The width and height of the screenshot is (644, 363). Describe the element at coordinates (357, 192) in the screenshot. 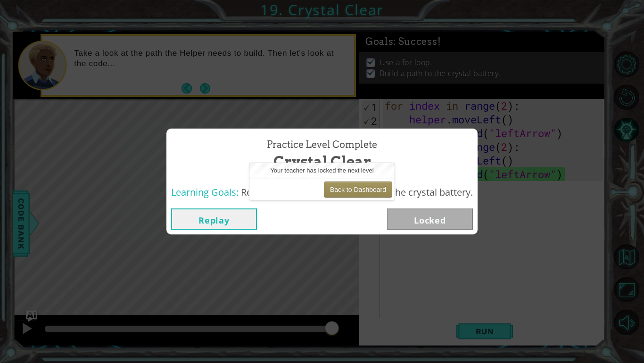

I see `span: Revise a for loop to build a path to the crystal battery.` at that location.